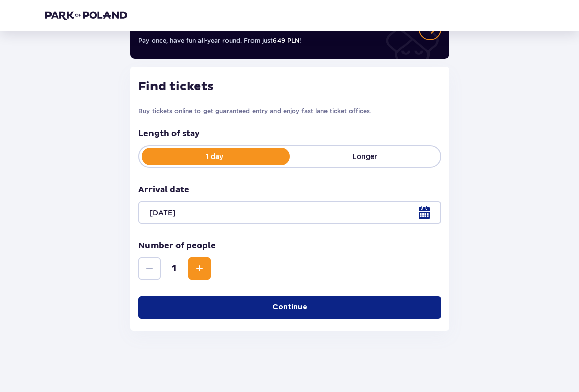  What do you see at coordinates (290, 111) in the screenshot?
I see `p: Buy tickets online to get guaranteed entry and enjoy fast lane ticket offices.` at bounding box center [290, 111].